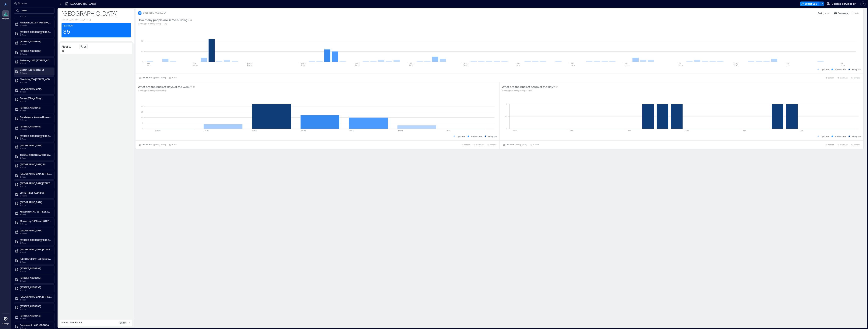 The width and height of the screenshot is (868, 329). Describe the element at coordinates (165, 24) in the screenshot. I see `p: Building peak occupancy per Day` at that location.